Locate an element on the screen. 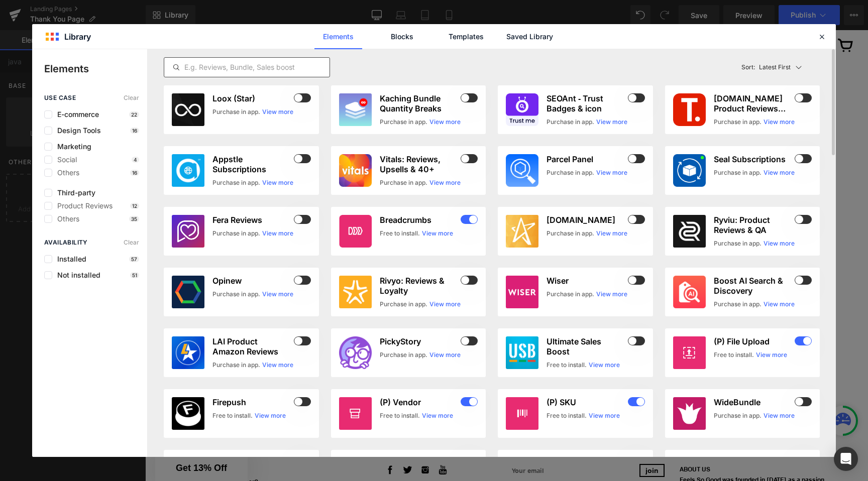 The width and height of the screenshot is (868, 481). span: Availability is located at coordinates (66, 242).